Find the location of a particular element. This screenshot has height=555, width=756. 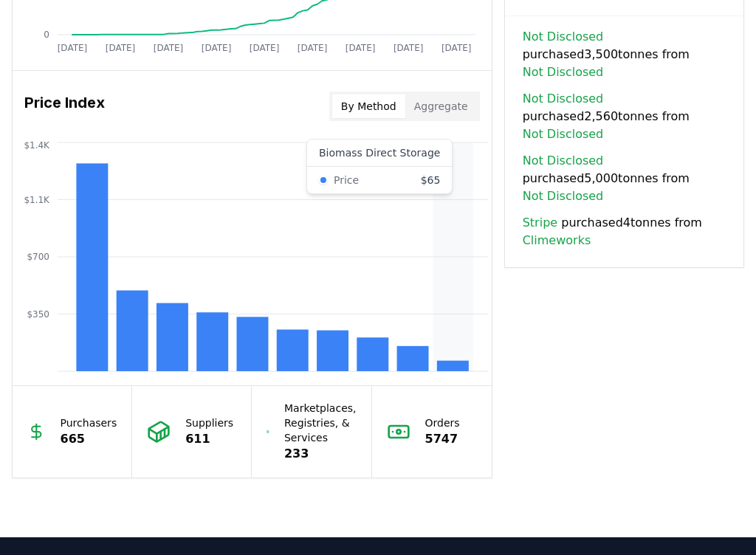

p: 665 is located at coordinates (88, 440).